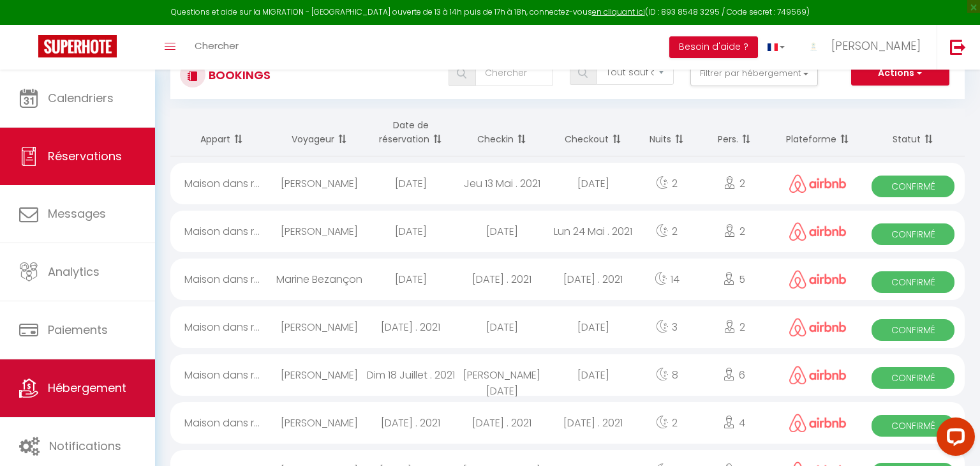  Describe the element at coordinates (85, 156) in the screenshot. I see `span: Réservations` at that location.